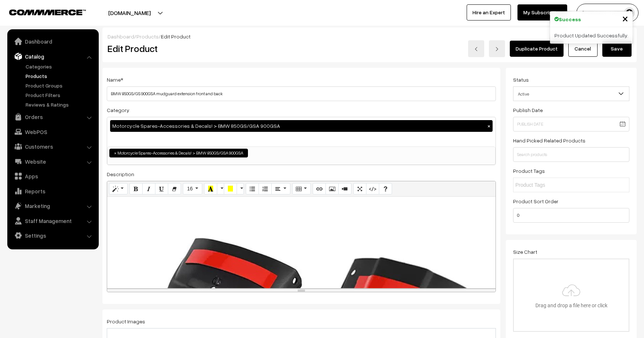 This screenshot has height=338, width=644. Describe the element at coordinates (53, 132) in the screenshot. I see `a: WebPOS` at that location.